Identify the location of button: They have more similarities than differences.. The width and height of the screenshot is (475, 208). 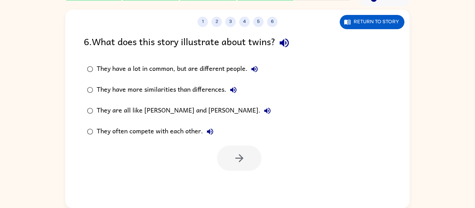
(233, 90).